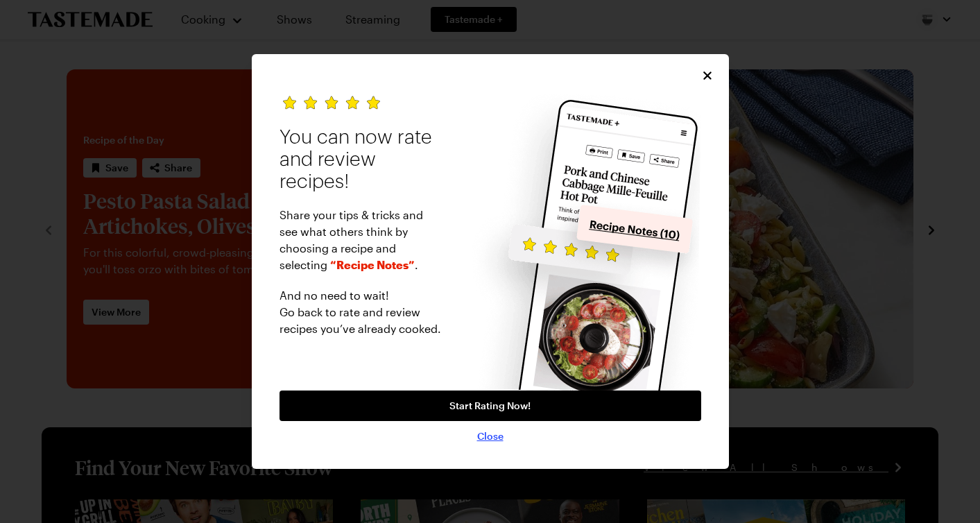 The width and height of the screenshot is (980, 523). I want to click on span: “Recipe Notes”, so click(372, 264).